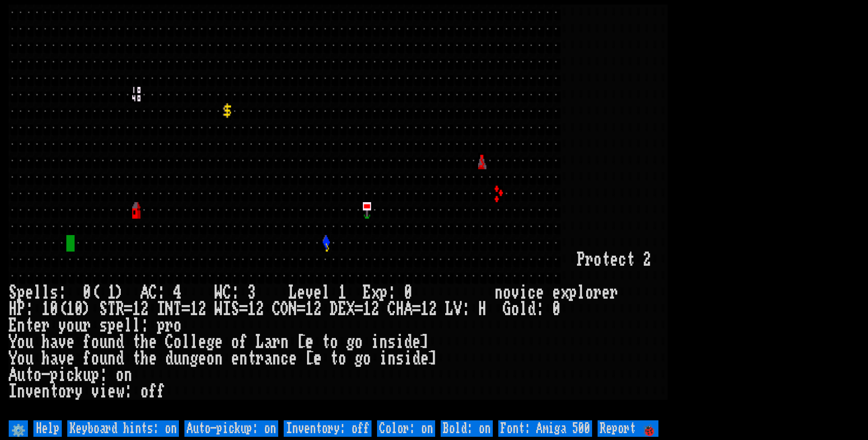 This screenshot has height=440, width=868. Describe the element at coordinates (350, 309) in the screenshot. I see `div: X` at that location.